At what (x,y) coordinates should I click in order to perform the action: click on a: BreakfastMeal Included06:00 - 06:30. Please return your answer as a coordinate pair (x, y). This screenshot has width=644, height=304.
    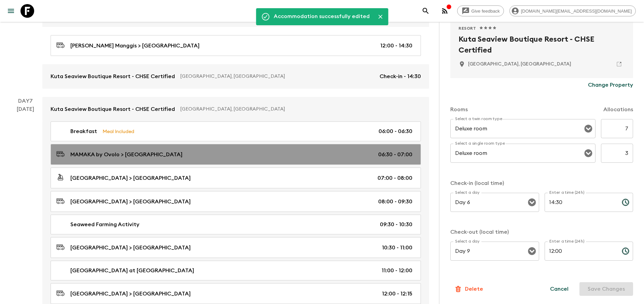
    Looking at the image, I should click on (236, 131).